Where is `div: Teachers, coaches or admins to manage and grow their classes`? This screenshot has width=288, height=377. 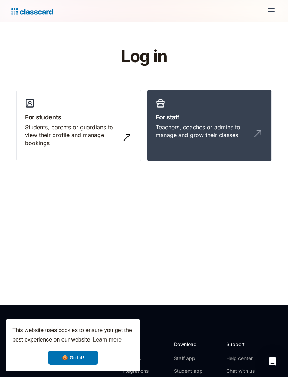 div: Teachers, coaches or admins to manage and grow their classes is located at coordinates (202, 131).